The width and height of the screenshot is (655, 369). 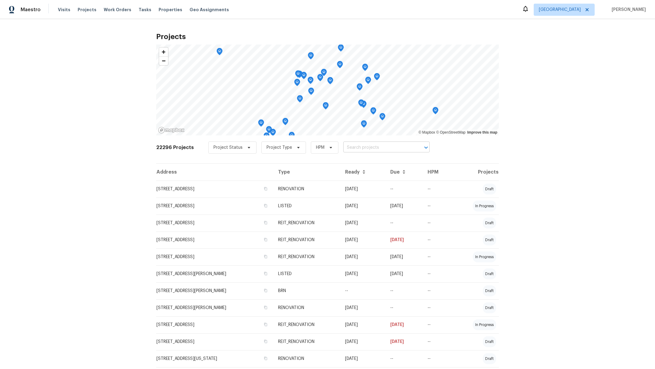 I want to click on a: Improve this map, so click(x=482, y=133).